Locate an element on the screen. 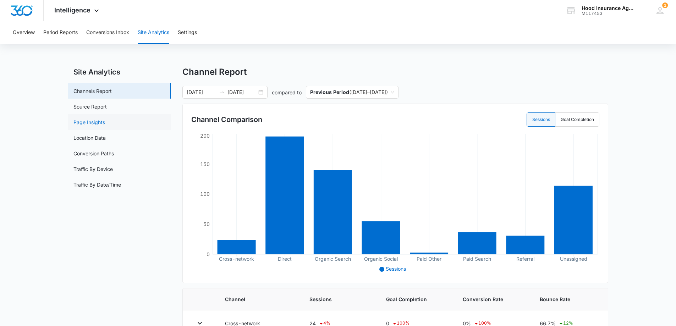 The width and height of the screenshot is (676, 326). h2: Site Analytics is located at coordinates (119, 72).